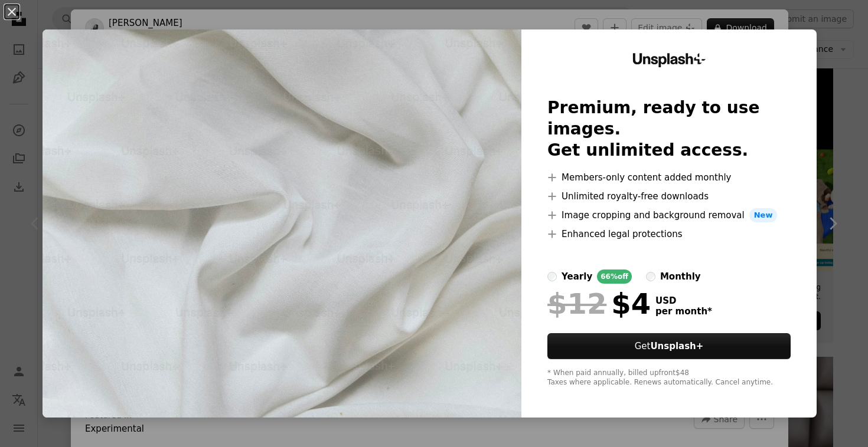 The width and height of the screenshot is (868, 447). I want to click on li: Members-only content added monthly, so click(669, 178).